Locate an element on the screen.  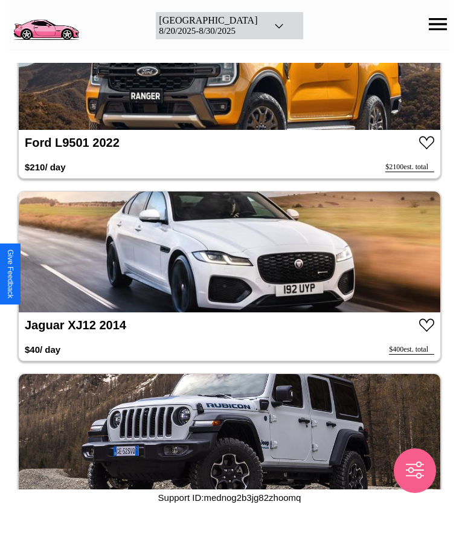
div: 8 / 20 / 2025 - 8 / 30 / 2025 is located at coordinates (208, 31).